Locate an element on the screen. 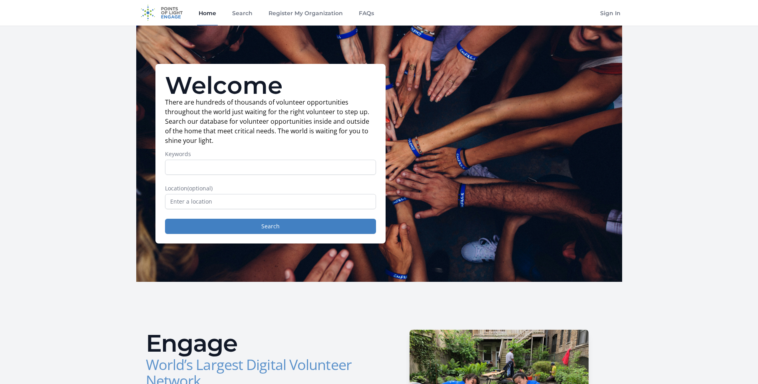  label: Keywords is located at coordinates (270, 154).